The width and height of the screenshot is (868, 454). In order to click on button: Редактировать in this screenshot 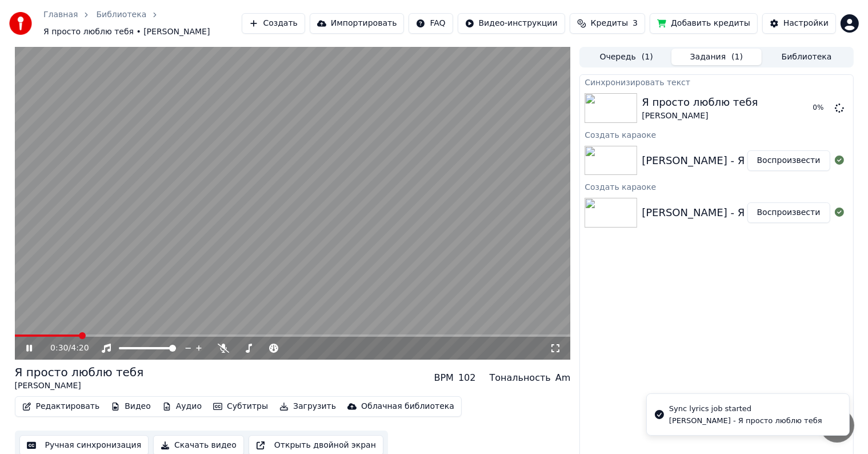, I will do `click(61, 406)`.